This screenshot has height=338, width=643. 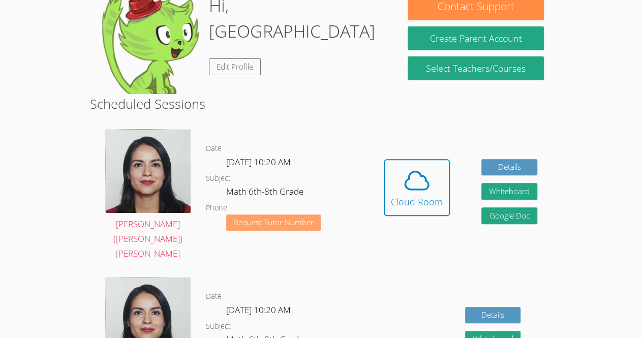 I want to click on a: Select Teachers/Courses, so click(x=475, y=68).